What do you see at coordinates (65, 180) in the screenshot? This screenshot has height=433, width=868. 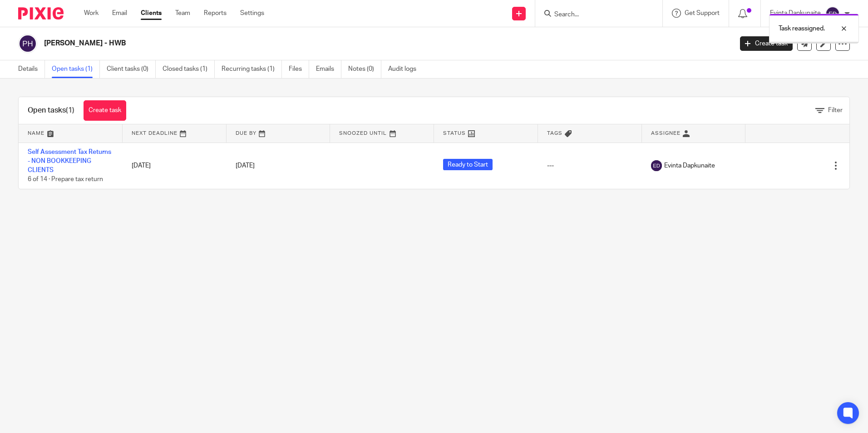 I see `span: 6 of 14 · Prepare tax return` at bounding box center [65, 180].